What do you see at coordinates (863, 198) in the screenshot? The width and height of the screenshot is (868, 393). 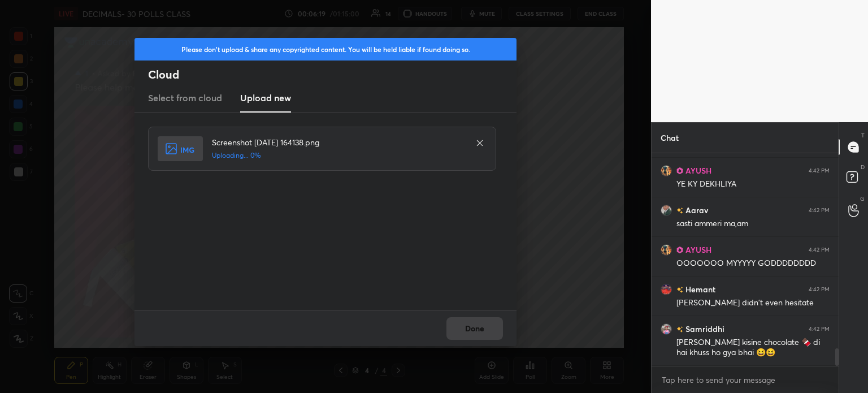 I see `p: G` at bounding box center [863, 198].